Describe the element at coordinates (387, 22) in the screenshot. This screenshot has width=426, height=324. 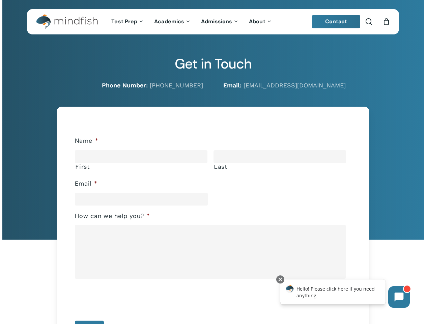
I see `a: Cart` at that location.